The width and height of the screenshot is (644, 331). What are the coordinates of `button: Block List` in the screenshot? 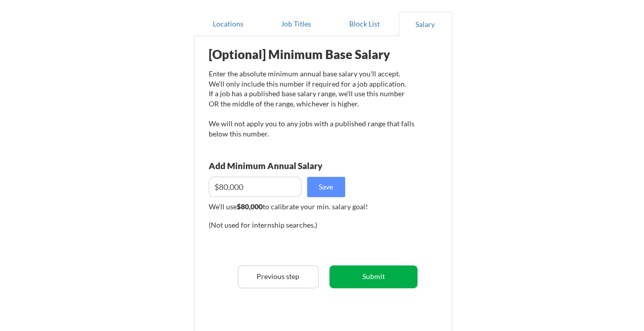 It's located at (364, 24).